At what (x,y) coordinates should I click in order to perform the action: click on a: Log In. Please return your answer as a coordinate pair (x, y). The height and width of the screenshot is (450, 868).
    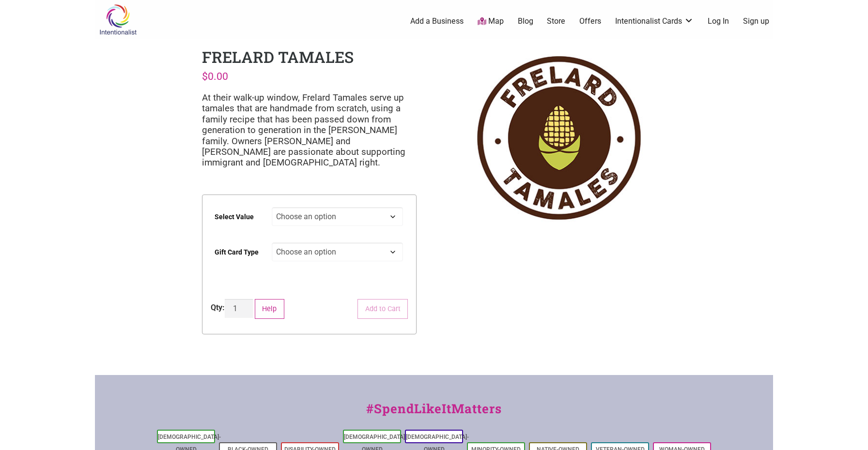
    Looking at the image, I should click on (718, 21).